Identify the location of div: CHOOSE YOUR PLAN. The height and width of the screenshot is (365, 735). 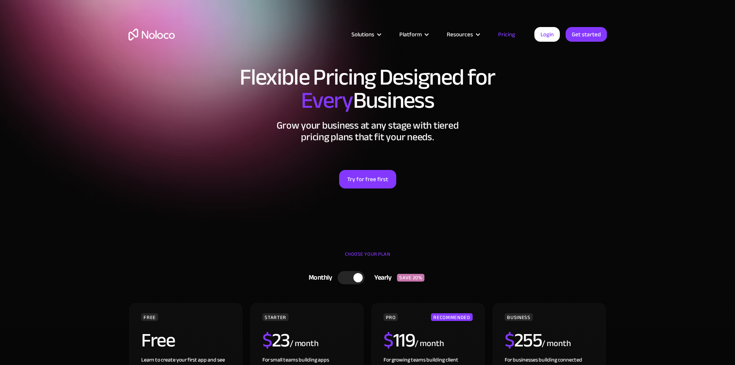
(368, 258).